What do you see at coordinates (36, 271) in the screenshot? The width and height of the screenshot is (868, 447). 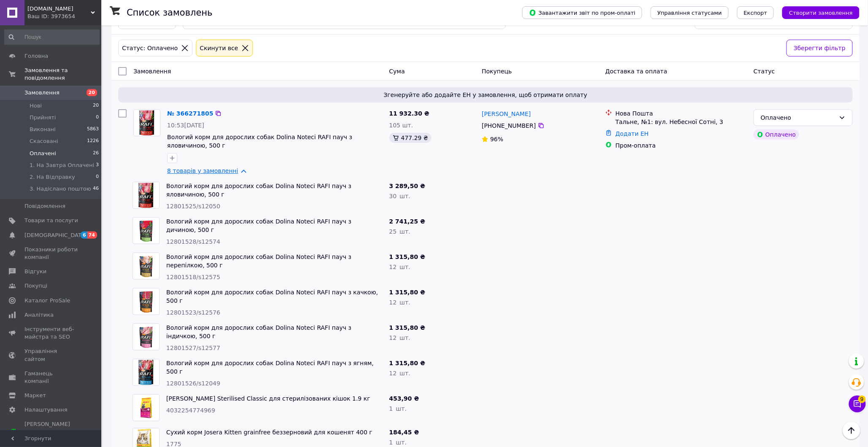 I see `span: Відгуки` at bounding box center [36, 271].